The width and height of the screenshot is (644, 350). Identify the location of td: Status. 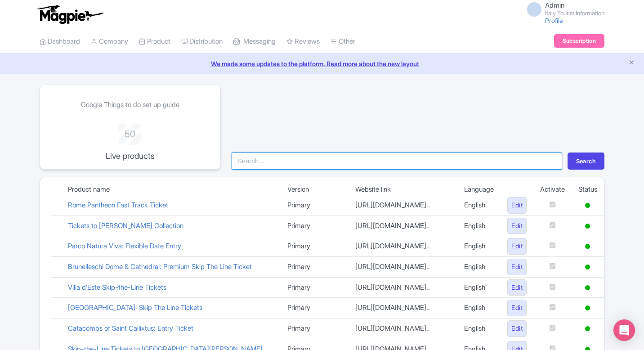
(588, 190).